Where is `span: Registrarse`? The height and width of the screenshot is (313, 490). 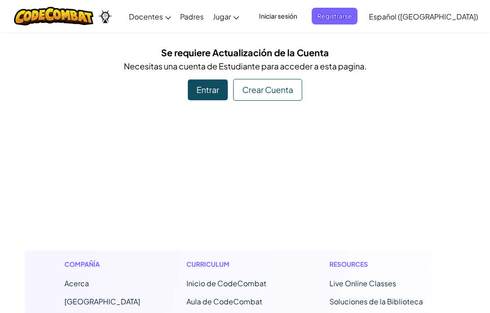 span: Registrarse is located at coordinates (334, 16).